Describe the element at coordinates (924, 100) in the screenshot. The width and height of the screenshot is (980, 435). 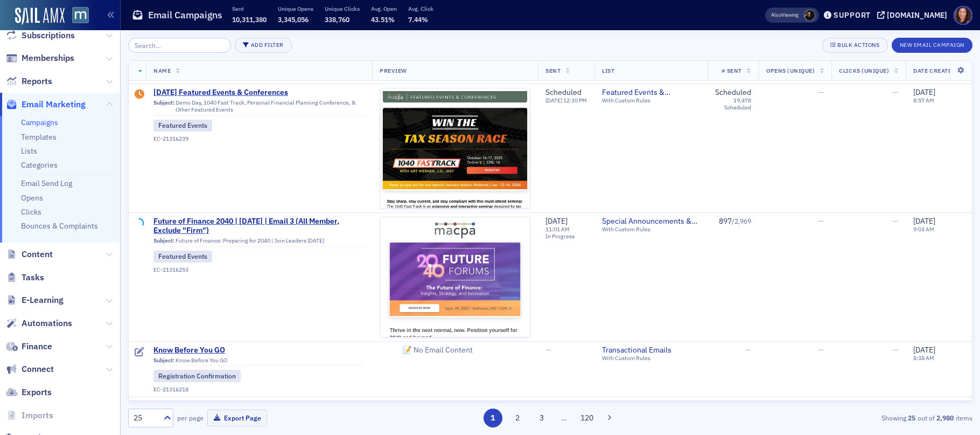
I see `time: 8:57 AM` at that location.